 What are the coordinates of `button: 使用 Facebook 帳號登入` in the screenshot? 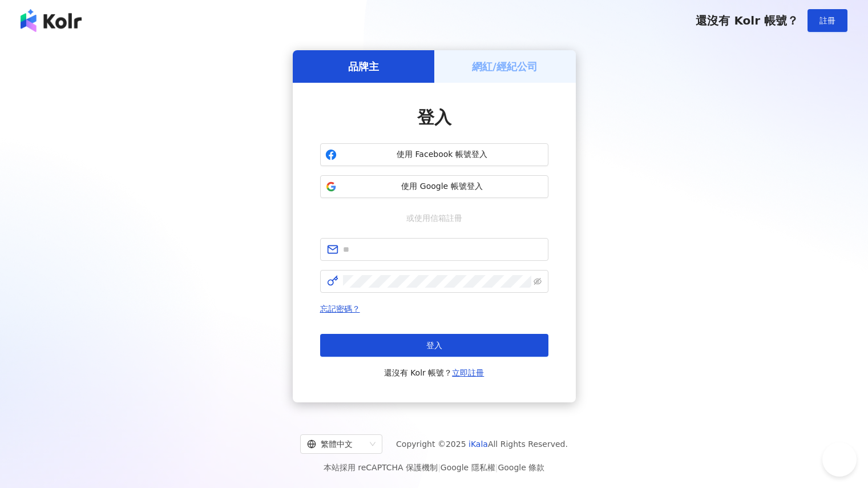 It's located at (434, 155).